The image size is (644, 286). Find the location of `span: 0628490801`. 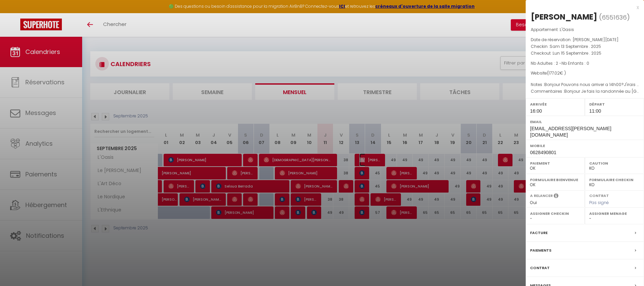

span: 0628490801 is located at coordinates (543, 153).